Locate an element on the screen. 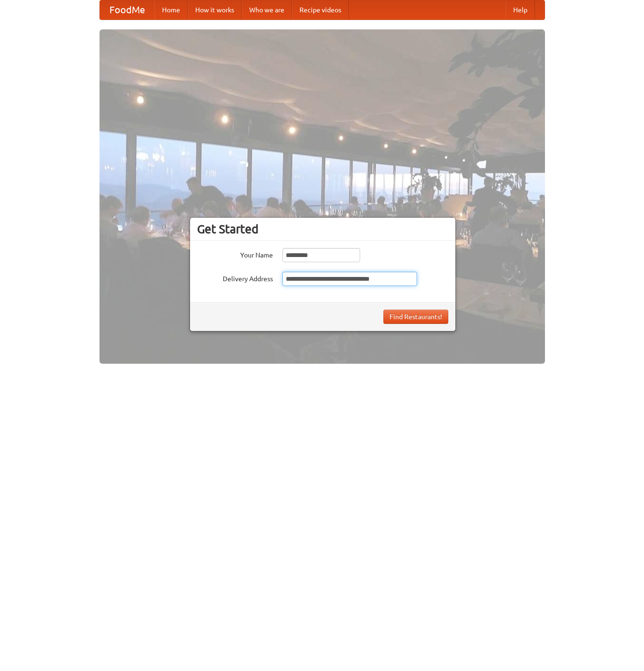  a: Home is located at coordinates (171, 10).